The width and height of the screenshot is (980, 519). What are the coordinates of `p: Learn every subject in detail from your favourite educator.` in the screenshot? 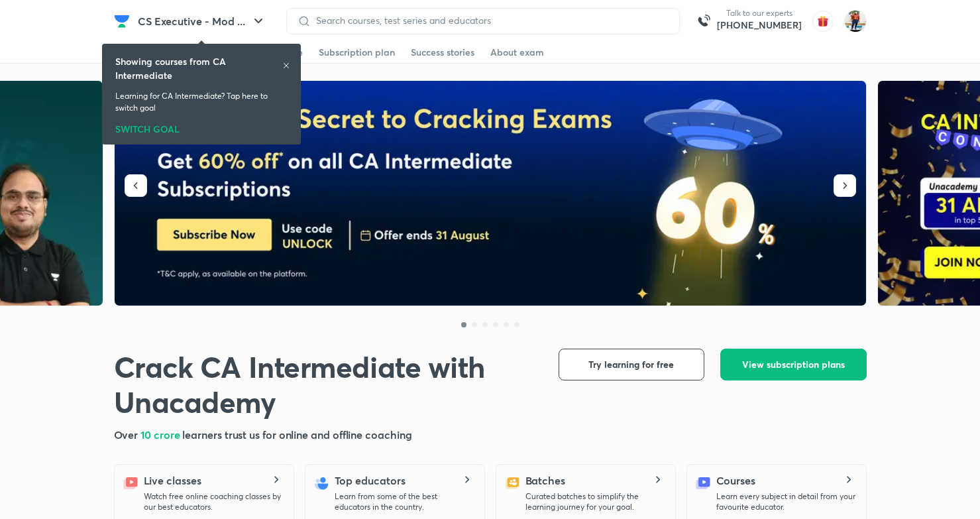 It's located at (786, 502).